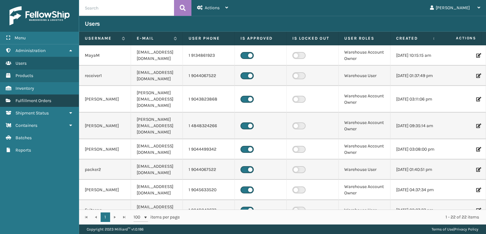 The height and width of the screenshot is (234, 486). Describe the element at coordinates (466, 229) in the screenshot. I see `a: Privacy Policy` at that location.